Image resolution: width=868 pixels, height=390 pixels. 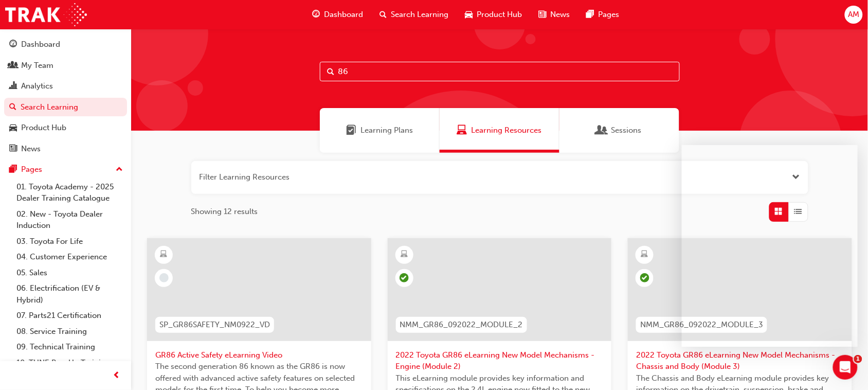 What do you see at coordinates (41, 44) in the screenshot?
I see `div: Dashboard` at bounding box center [41, 44].